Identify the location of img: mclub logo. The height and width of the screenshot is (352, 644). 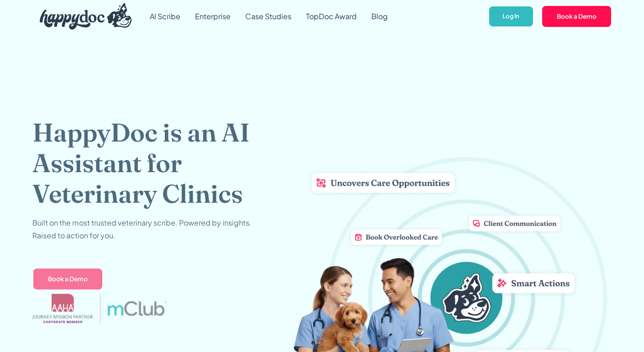
(137, 308).